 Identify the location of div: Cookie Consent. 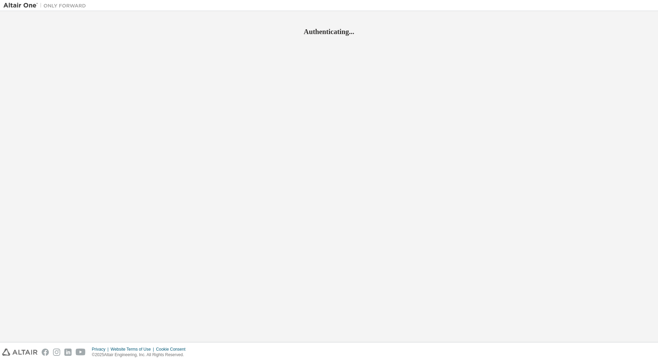
(172, 349).